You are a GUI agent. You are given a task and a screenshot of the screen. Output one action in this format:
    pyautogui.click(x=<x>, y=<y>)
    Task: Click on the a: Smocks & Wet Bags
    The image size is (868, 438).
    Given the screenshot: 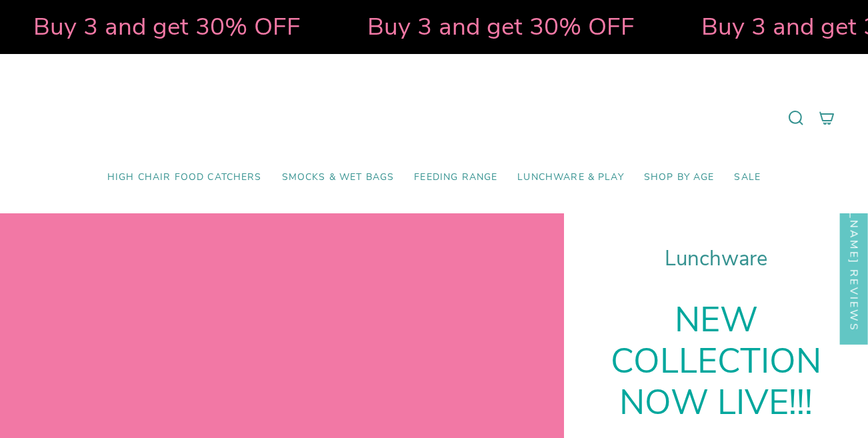 What is the action you would take?
    pyautogui.click(x=338, y=177)
    